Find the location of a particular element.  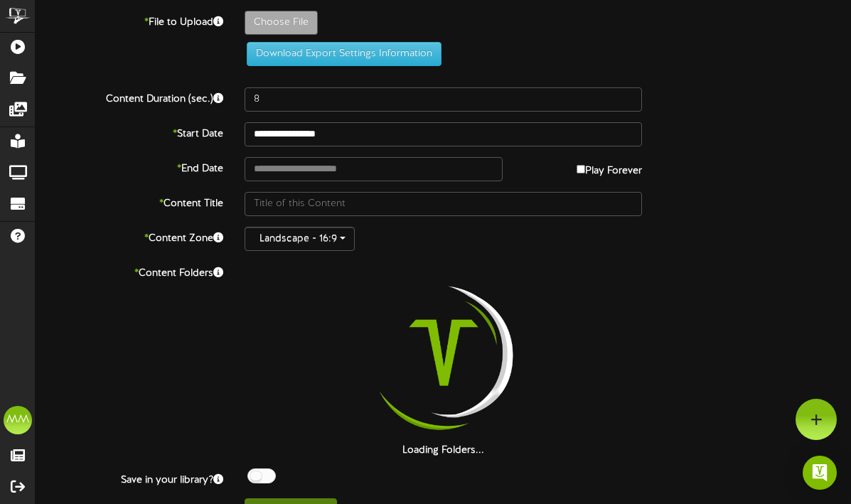

label: Content Duration (sec.) is located at coordinates (129, 97).